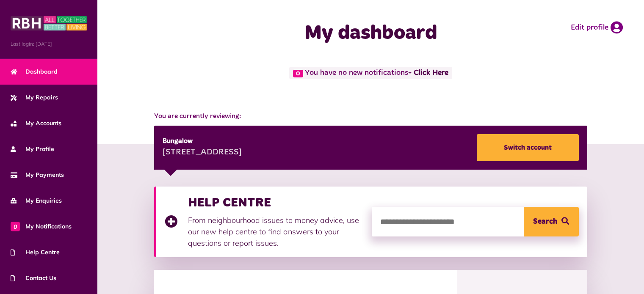  What do you see at coordinates (428, 73) in the screenshot?
I see `a: - Click Here` at bounding box center [428, 73].